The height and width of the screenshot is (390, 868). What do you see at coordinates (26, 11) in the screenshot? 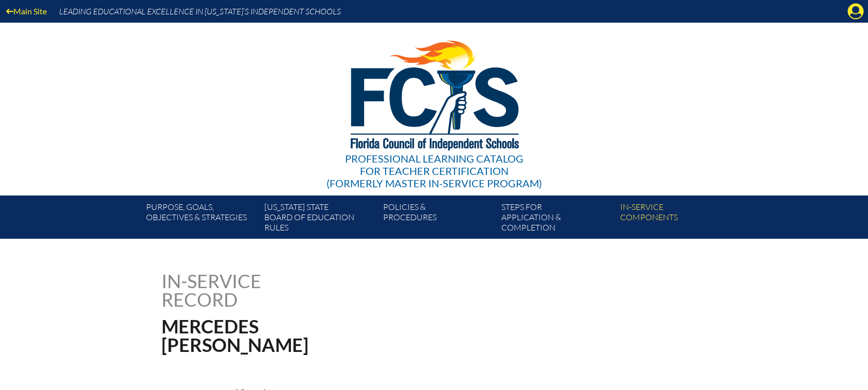
I see `a: Main Site` at bounding box center [26, 11].